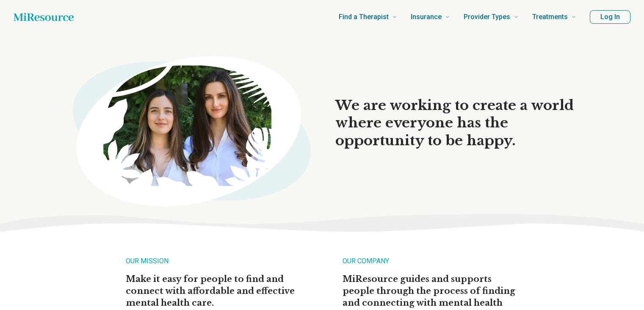 The image size is (644, 310). What do you see at coordinates (364, 17) in the screenshot?
I see `span: Find a Therapist` at bounding box center [364, 17].